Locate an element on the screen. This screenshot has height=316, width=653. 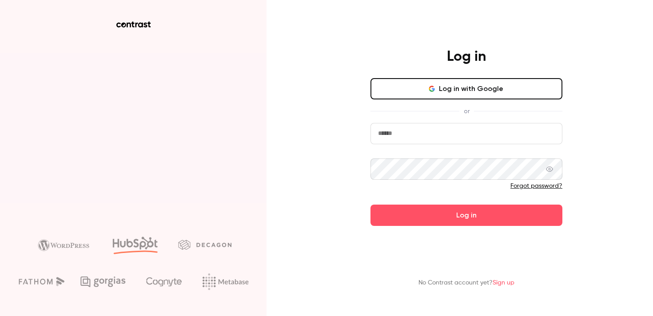
button: Log in with Google is located at coordinates (467, 89).